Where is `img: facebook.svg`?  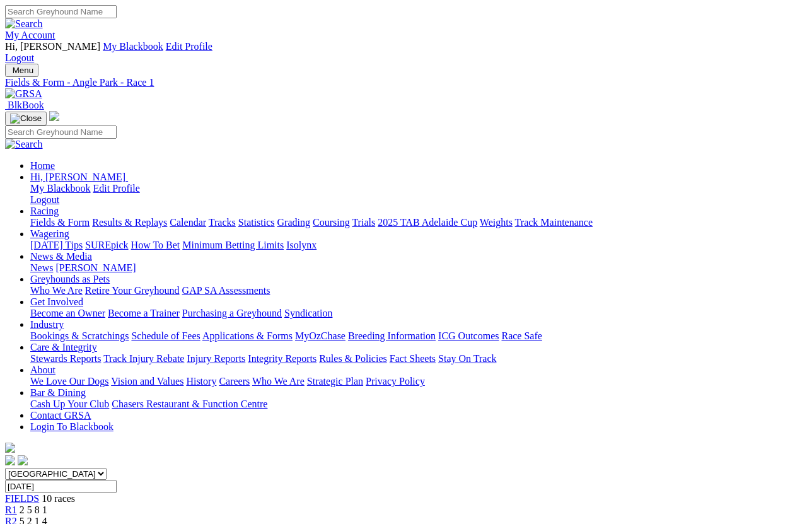
img: facebook.svg is located at coordinates (10, 460).